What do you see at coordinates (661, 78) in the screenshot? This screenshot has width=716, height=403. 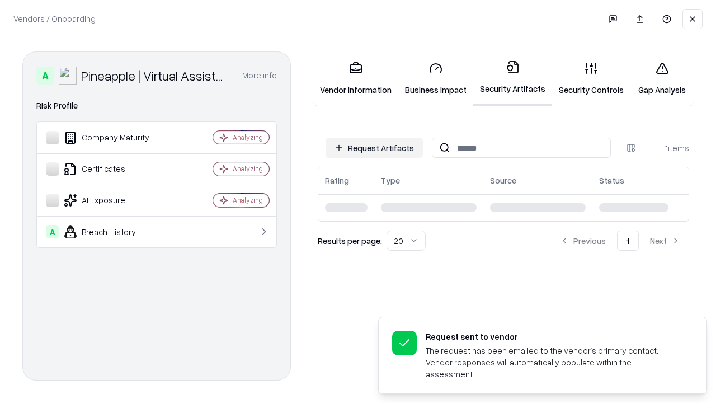 I see `a: Gap Analysis` at bounding box center [661, 78].